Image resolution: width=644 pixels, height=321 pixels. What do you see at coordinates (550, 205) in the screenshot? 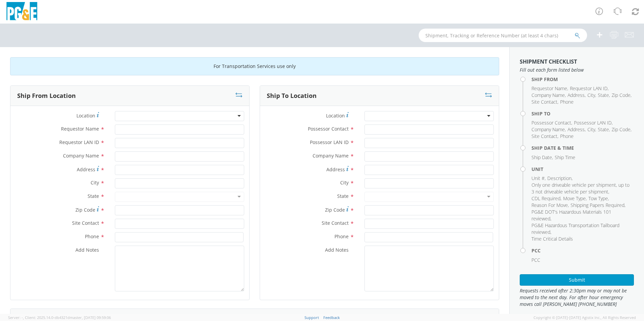
I see `span: Reason For Move` at bounding box center [550, 205].